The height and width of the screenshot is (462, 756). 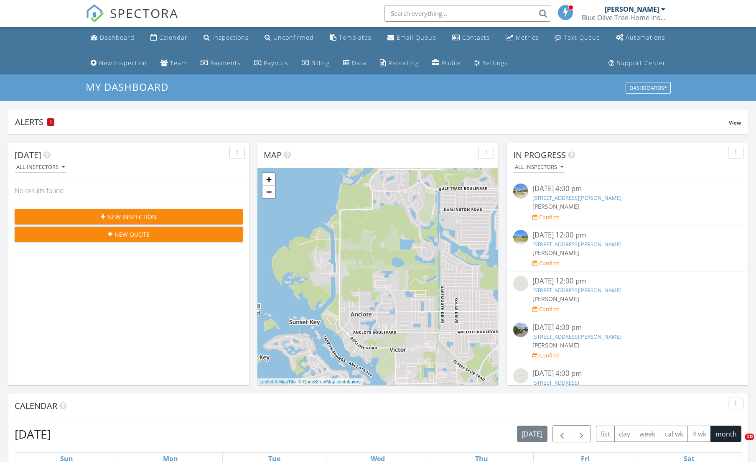 I want to click on span: New Quote, so click(x=132, y=234).